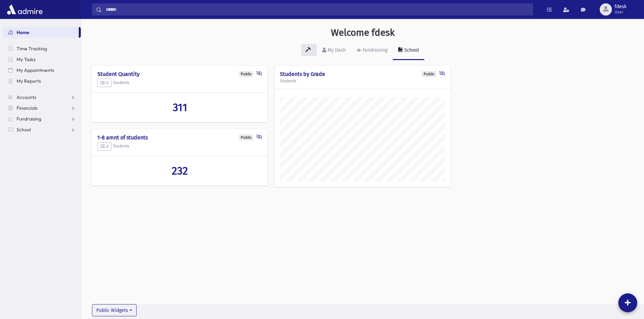 The height and width of the screenshot is (319, 644). I want to click on span: Fundraising, so click(28, 119).